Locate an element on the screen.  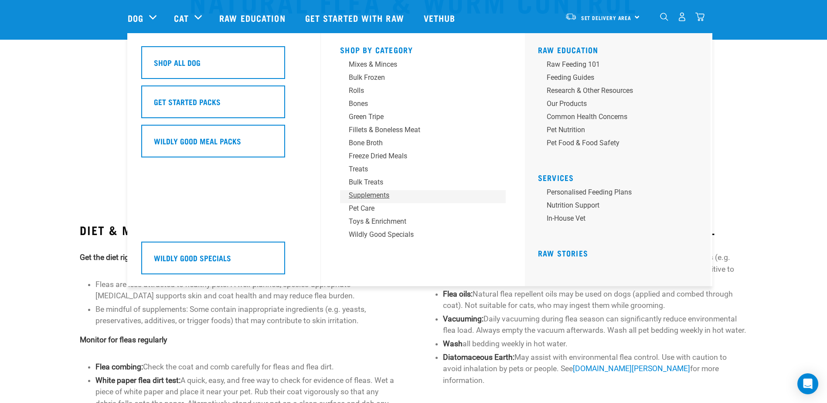
div: Treats is located at coordinates (417, 169).